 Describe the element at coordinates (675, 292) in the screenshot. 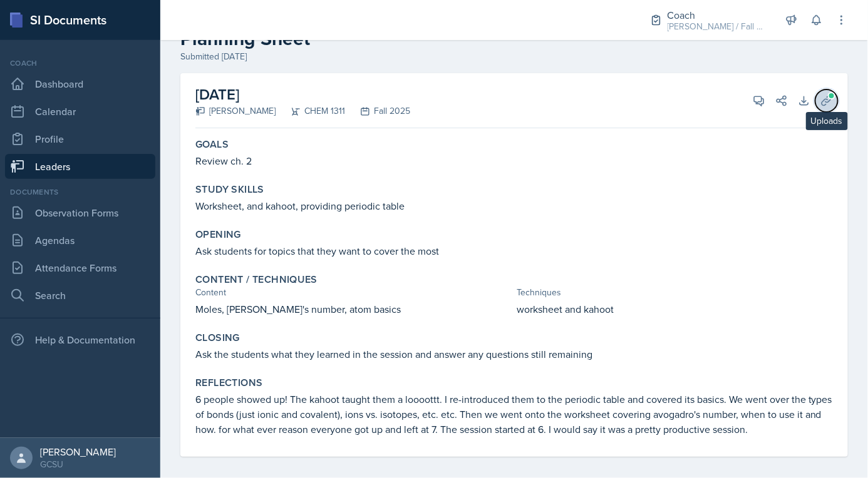

I see `div: Techniques` at that location.